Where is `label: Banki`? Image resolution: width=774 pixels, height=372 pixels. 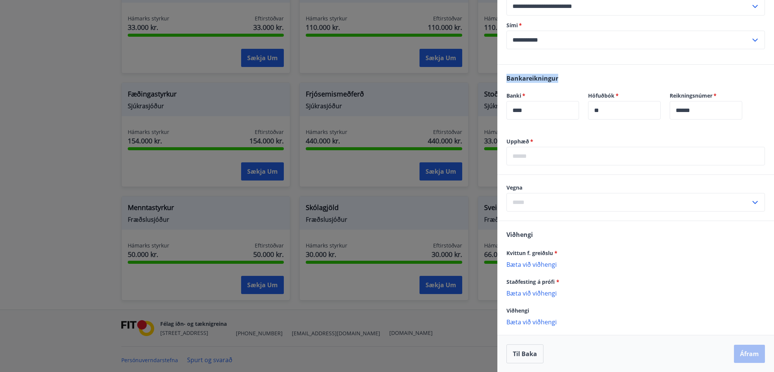 label: Banki is located at coordinates (543, 96).